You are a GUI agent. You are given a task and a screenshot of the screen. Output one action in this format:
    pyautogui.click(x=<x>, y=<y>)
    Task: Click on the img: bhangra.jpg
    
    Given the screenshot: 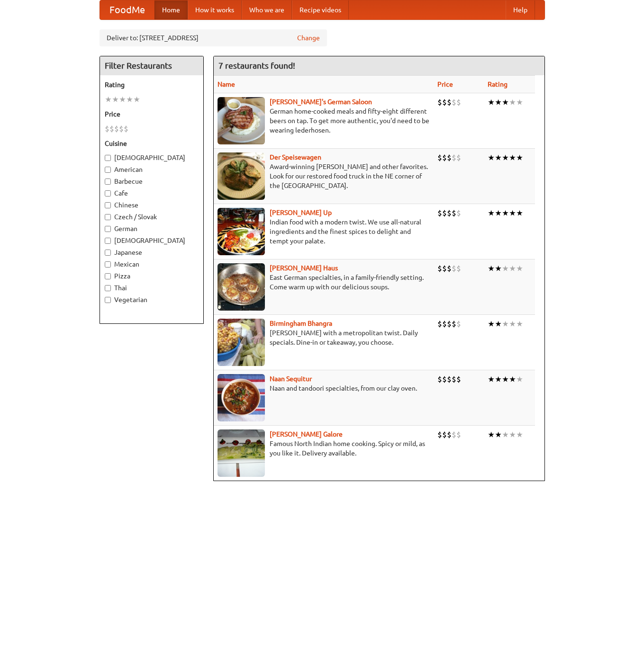 What is the action you would take?
    pyautogui.click(x=241, y=342)
    